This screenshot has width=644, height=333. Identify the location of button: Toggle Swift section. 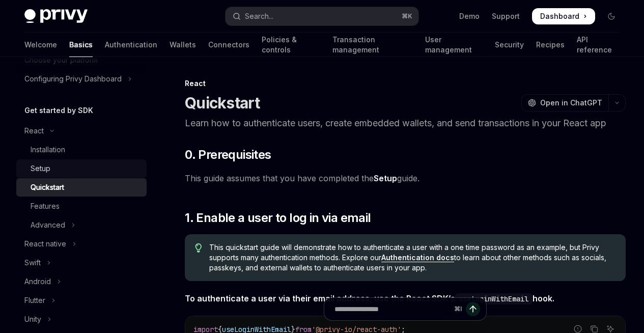
(81, 263).